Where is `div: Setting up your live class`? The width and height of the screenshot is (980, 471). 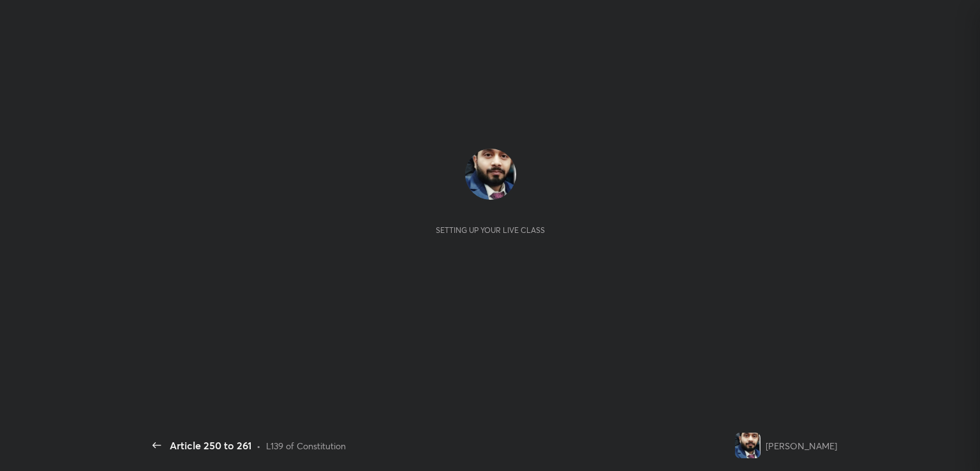
div: Setting up your live class is located at coordinates (490, 230).